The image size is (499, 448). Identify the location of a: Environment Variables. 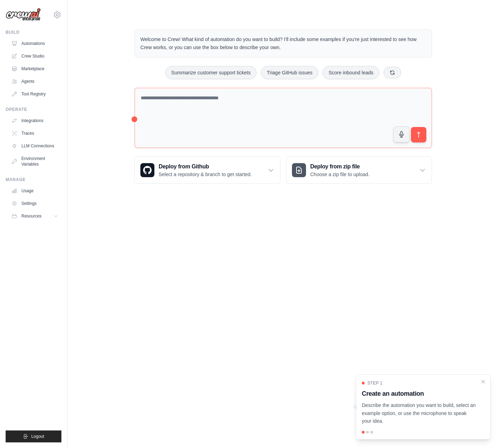
(34, 161).